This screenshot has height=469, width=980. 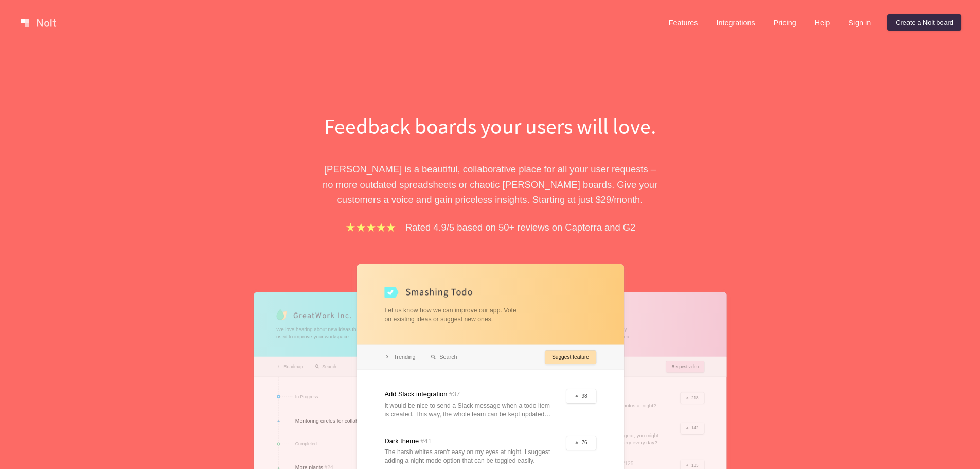 What do you see at coordinates (521, 227) in the screenshot?
I see `p: Rated 4.9/5 based on 50+ reviews on Capterra and G2` at bounding box center [521, 227].